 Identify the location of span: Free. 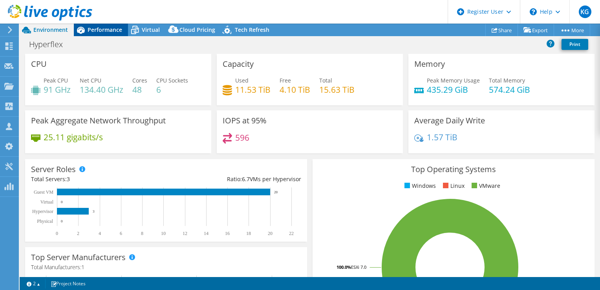
(285, 80).